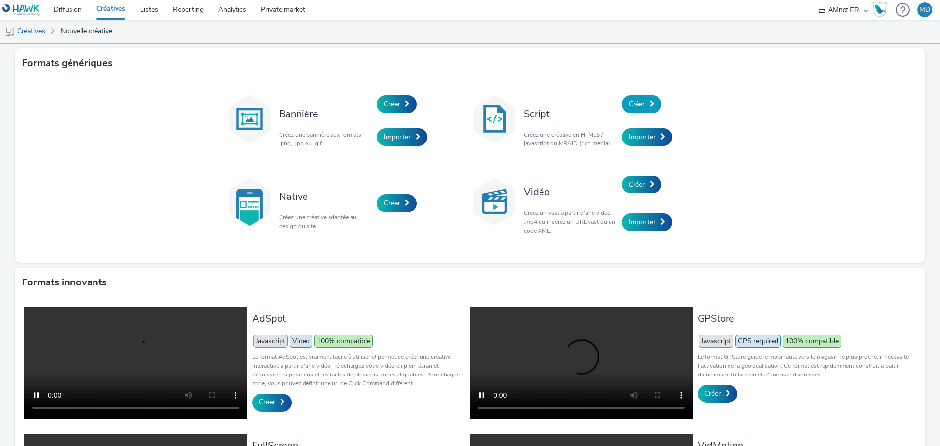 The height and width of the screenshot is (446, 940). What do you see at coordinates (925, 10) in the screenshot?
I see `div: MD` at bounding box center [925, 10].